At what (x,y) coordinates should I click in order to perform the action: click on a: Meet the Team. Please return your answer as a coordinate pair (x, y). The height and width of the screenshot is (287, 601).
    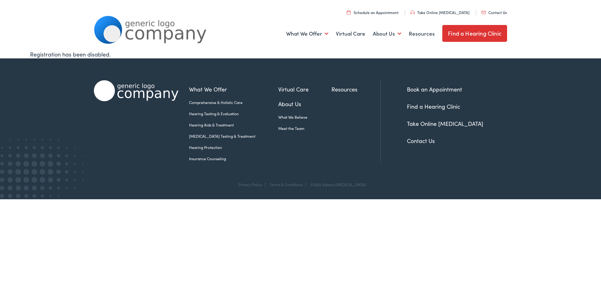
    Looking at the image, I should click on (305, 129).